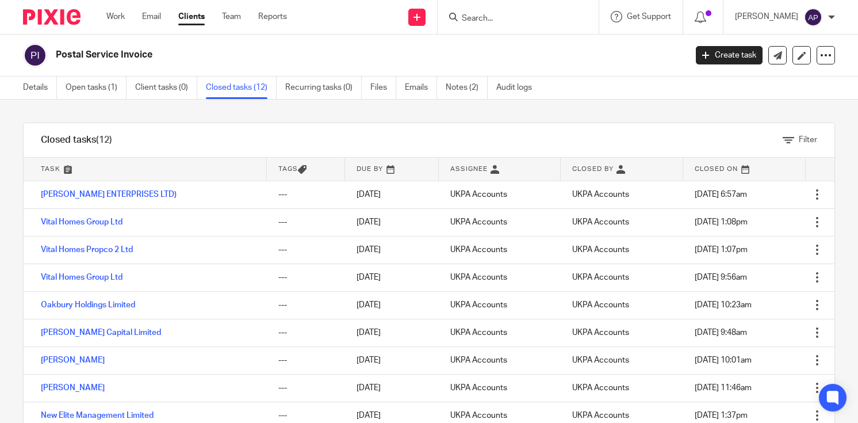 Image resolution: width=858 pixels, height=423 pixels. I want to click on h2: Postal Service Invoice, so click(305, 55).